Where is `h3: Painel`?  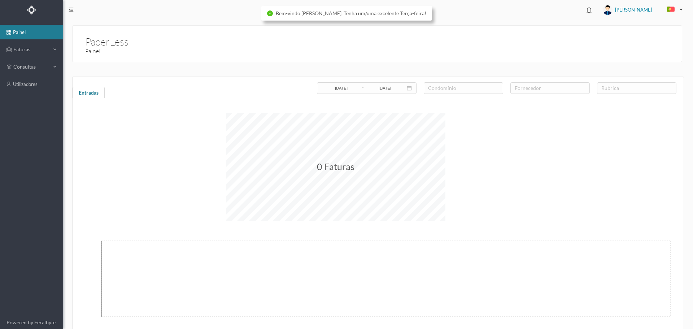 h3: Painel is located at coordinates (233, 51).